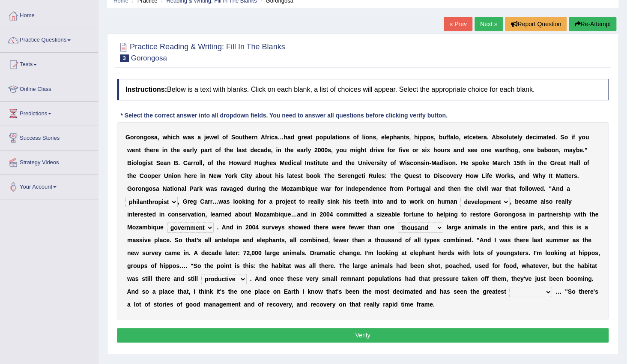  I want to click on b: v, so click(379, 150).